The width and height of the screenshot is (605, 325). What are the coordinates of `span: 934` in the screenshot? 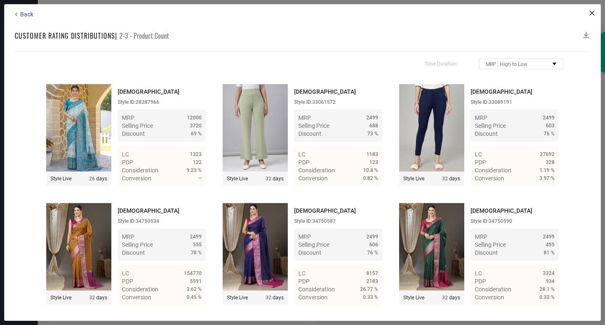 It's located at (550, 281).